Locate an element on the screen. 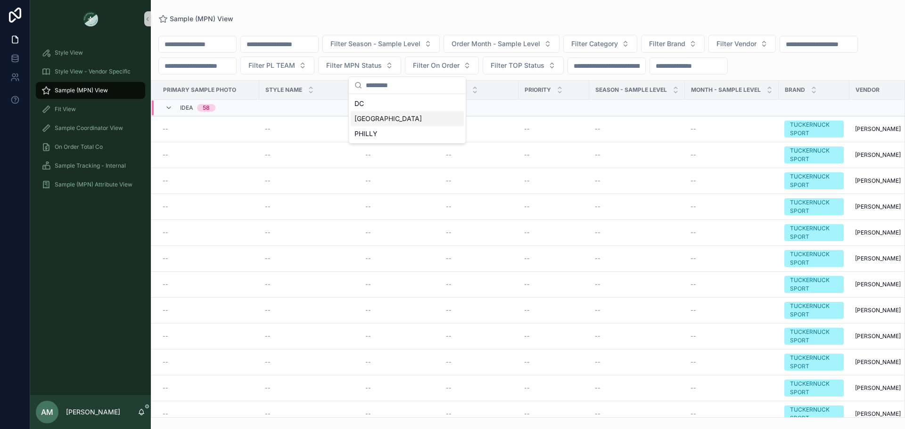 The image size is (905, 429). span: On Order Total Co is located at coordinates (79, 147).